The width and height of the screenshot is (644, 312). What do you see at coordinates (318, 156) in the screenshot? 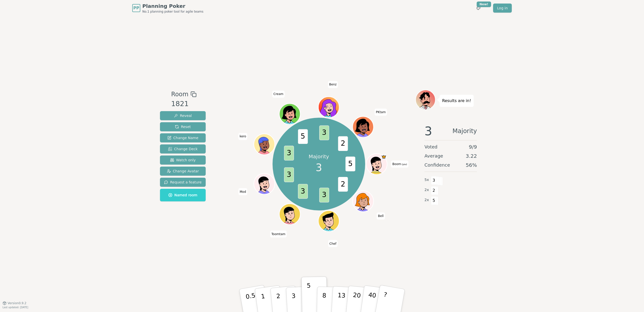
I see `p: Majority` at bounding box center [318, 156].